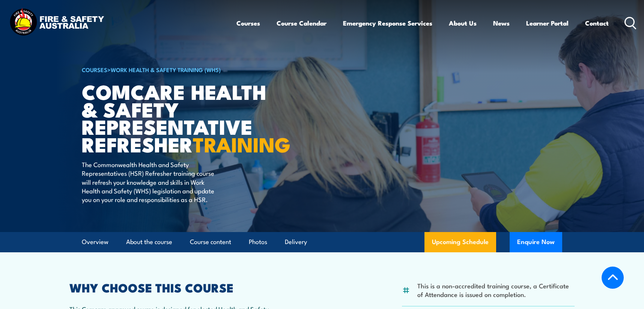 The height and width of the screenshot is (309, 644). I want to click on a: Learner Portal, so click(547, 23).